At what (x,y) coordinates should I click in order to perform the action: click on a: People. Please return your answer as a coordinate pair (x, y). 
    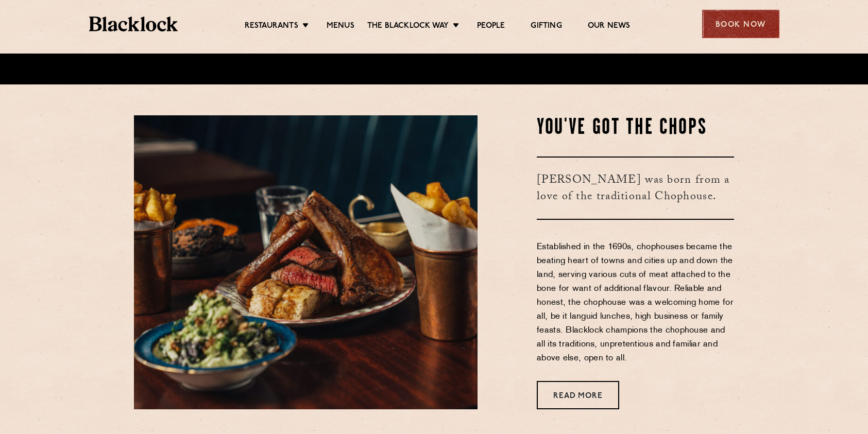
    Looking at the image, I should click on (491, 27).